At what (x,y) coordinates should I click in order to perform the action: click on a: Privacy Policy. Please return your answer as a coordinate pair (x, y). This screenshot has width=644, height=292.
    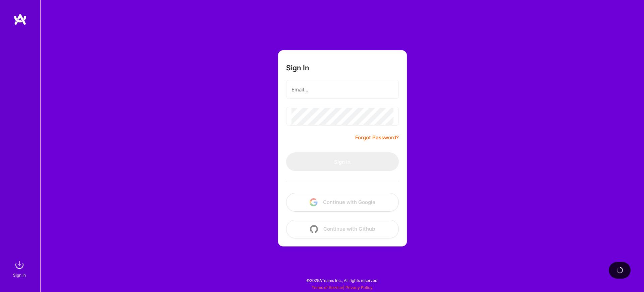
    Looking at the image, I should click on (359, 287).